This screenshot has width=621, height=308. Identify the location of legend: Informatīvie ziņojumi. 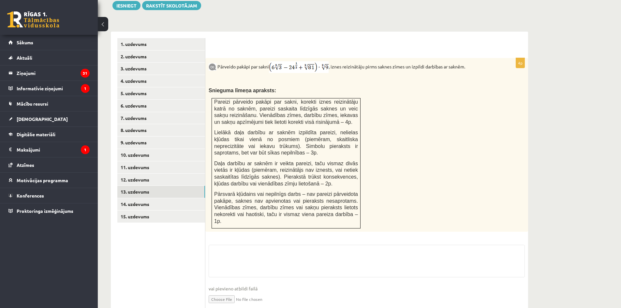
(53, 88).